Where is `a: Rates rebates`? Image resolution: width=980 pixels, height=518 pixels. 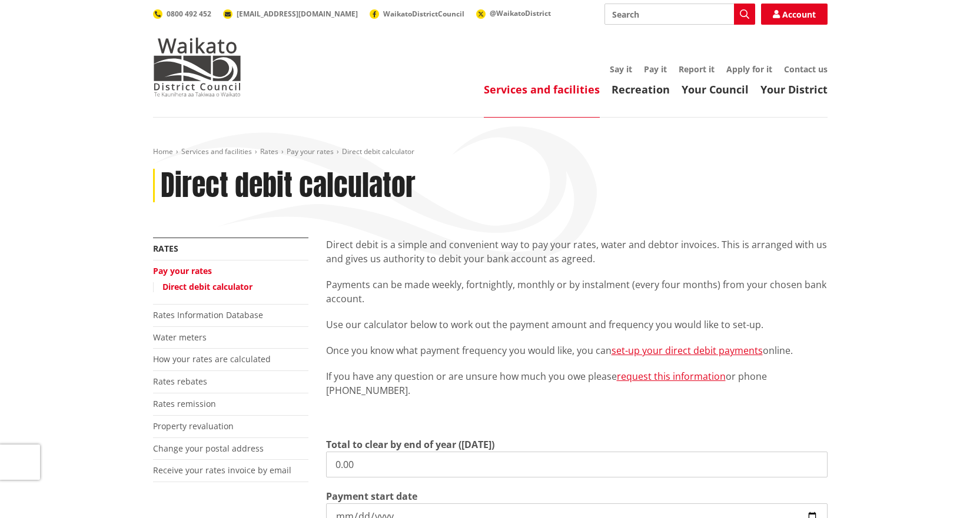 a: Rates rebates is located at coordinates (180, 381).